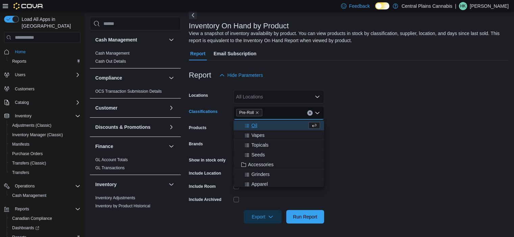  I want to click on a: Cash Management, so click(29, 196).